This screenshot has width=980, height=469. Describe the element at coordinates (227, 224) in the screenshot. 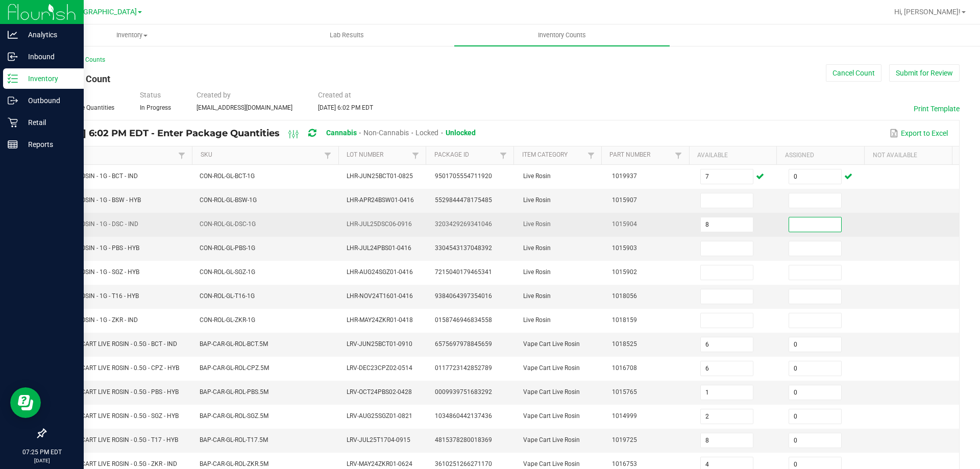

I see `span: CON-ROL-GL-DSC-1G` at that location.